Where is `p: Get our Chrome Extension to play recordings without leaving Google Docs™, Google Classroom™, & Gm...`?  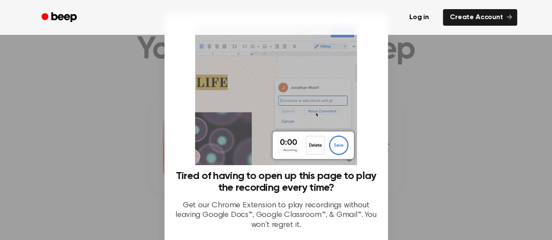
p: Get our Chrome Extension to play recordings without leaving Google Docs™, Google Classroom™, & Gm... is located at coordinates (276, 216).